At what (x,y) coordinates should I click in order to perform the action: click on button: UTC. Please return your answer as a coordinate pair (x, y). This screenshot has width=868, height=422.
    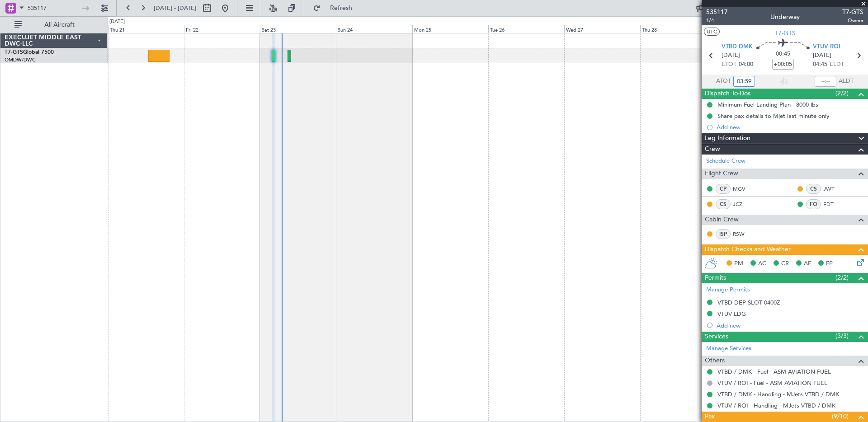
    Looking at the image, I should click on (711, 32).